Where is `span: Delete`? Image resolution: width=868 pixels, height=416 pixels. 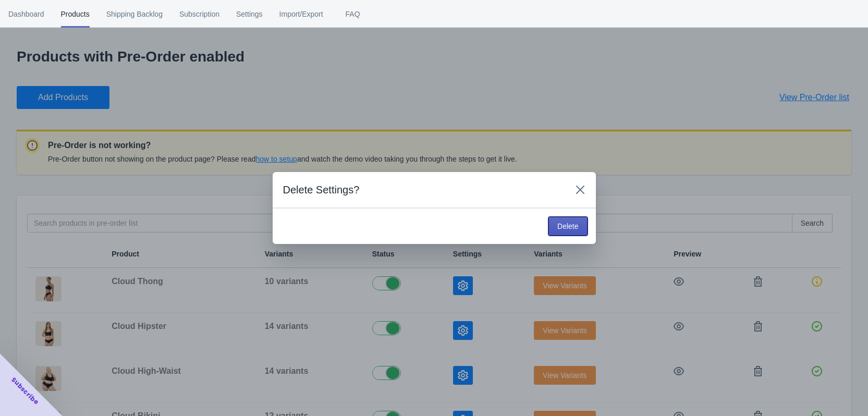 span: Delete is located at coordinates (567, 226).